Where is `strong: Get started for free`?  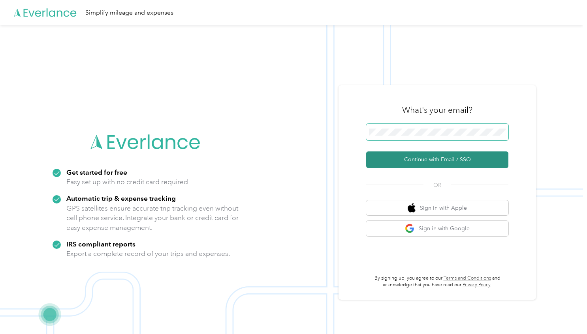 strong: Get started for free is located at coordinates (97, 172).